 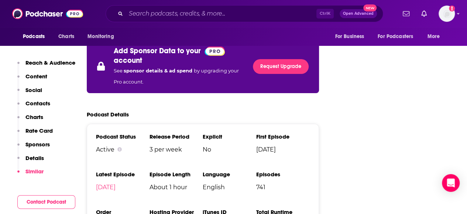 I want to click on span: Podcasts, so click(x=34, y=37).